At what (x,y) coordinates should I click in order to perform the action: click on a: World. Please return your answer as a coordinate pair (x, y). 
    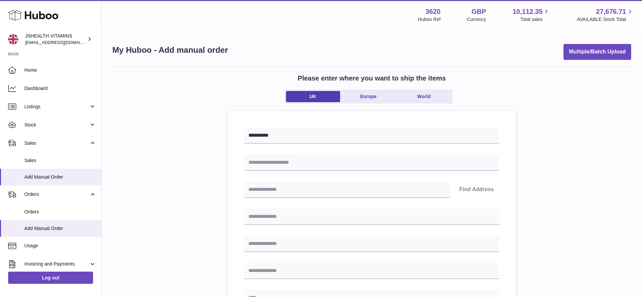
    Looking at the image, I should click on (424, 96).